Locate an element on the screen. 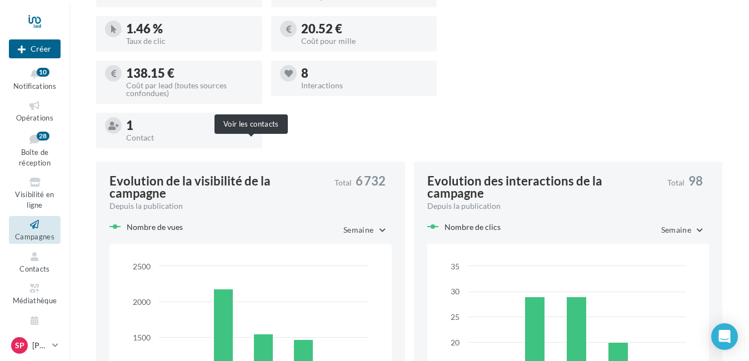  a: Calendrier is located at coordinates (34, 326).